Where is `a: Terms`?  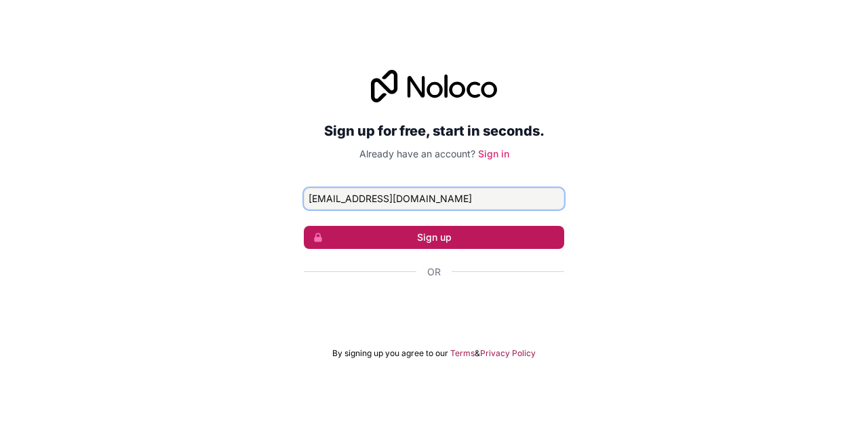 a: Terms is located at coordinates (463, 353).